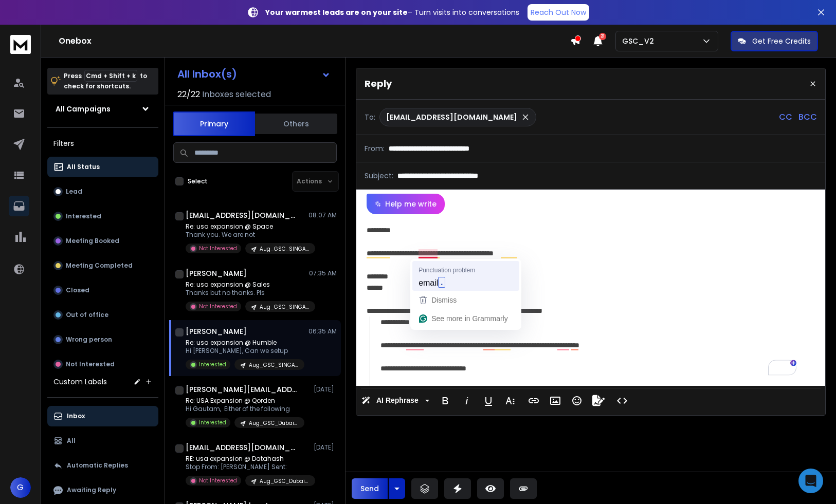  I want to click on p: Meeting Completed, so click(100, 265).